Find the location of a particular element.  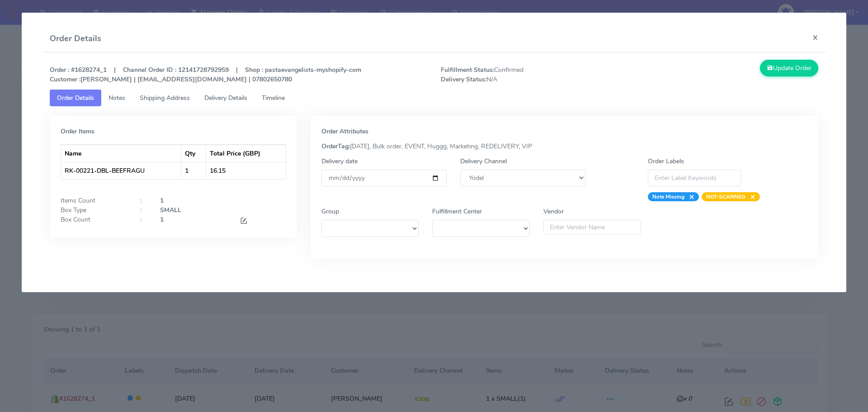

strong: Note Missing is located at coordinates (668, 196).